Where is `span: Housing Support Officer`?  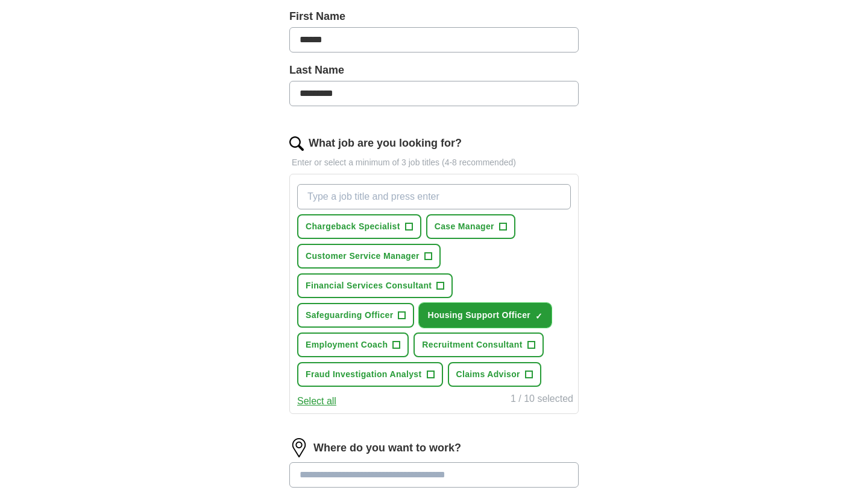
span: Housing Support Officer is located at coordinates (479, 315).